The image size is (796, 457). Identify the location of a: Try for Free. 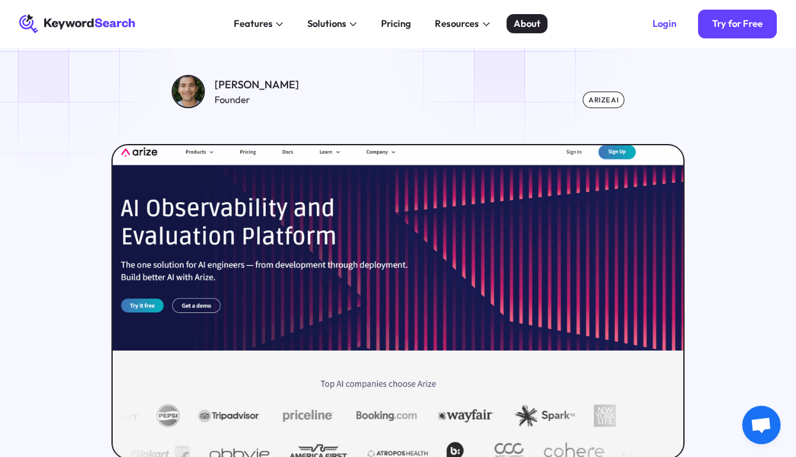
(738, 24).